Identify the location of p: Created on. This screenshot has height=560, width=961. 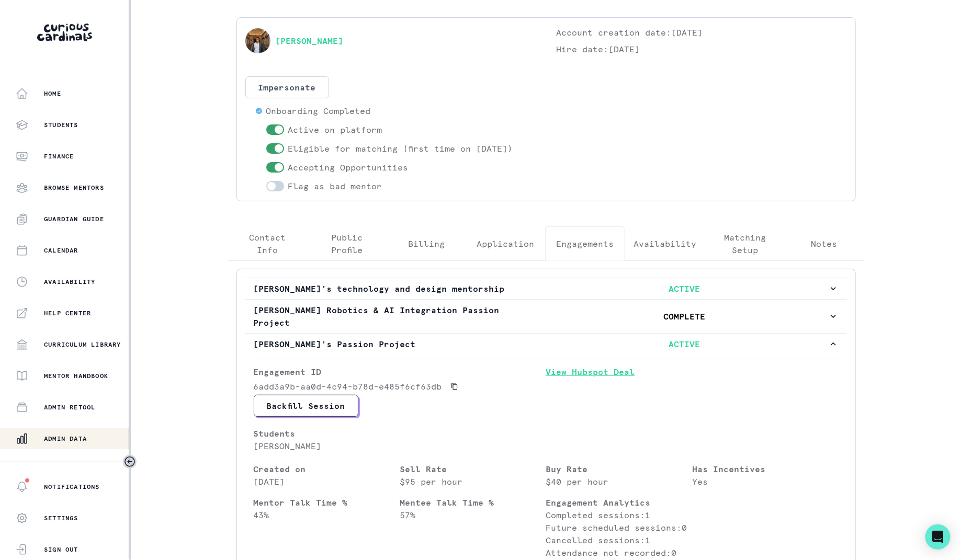
(327, 469).